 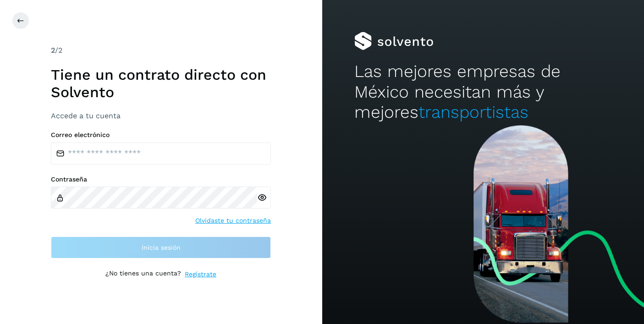 I want to click on h3: Accede a tu cuenta, so click(x=161, y=116).